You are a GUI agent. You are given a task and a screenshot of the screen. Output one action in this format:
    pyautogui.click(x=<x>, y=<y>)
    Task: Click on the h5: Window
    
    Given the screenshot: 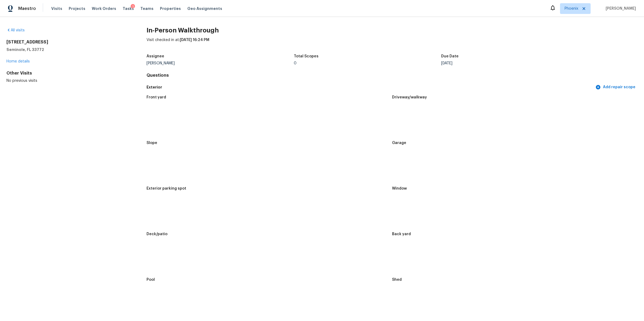 What is the action you would take?
    pyautogui.click(x=399, y=188)
    